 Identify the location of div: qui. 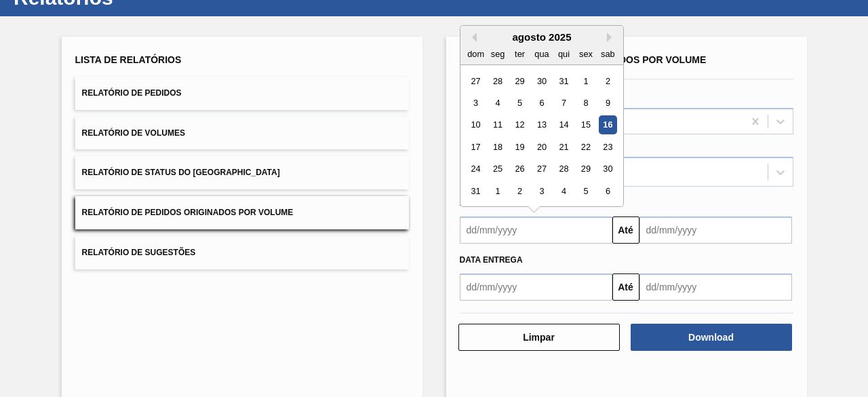
(563, 54).